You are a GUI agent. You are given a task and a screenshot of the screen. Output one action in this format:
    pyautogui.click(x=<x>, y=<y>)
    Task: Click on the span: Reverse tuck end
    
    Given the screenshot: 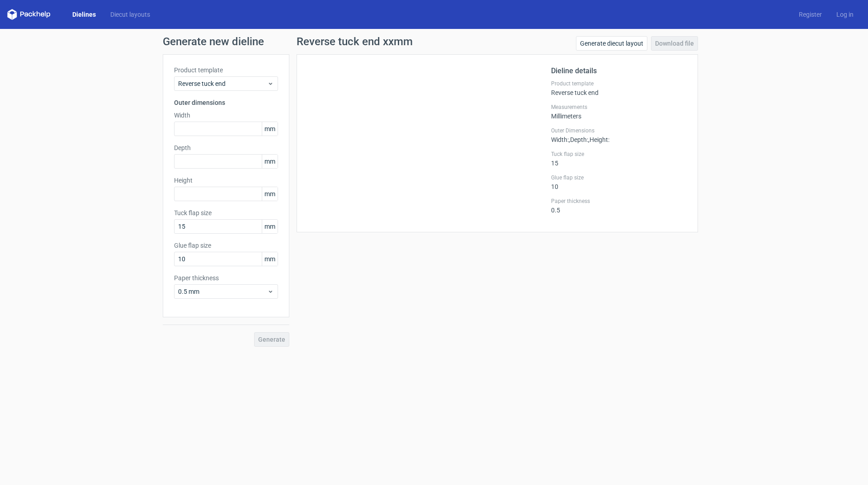 What is the action you would take?
    pyautogui.click(x=222, y=83)
    